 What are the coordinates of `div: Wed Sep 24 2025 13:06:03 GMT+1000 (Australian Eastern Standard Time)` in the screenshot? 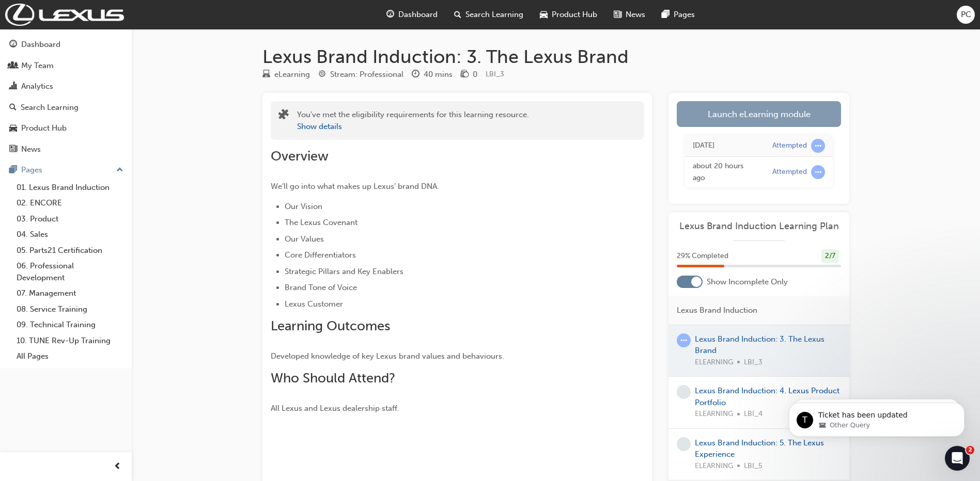 It's located at (724, 146).